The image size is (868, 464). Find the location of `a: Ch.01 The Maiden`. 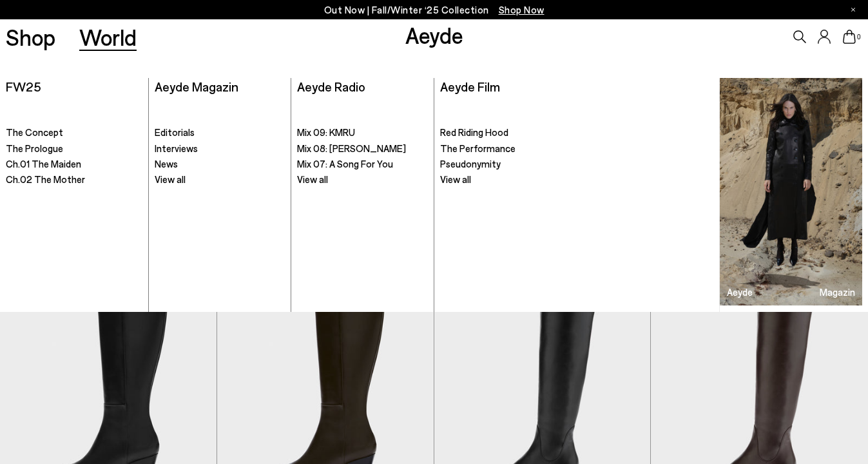

a: Ch.01 The Maiden is located at coordinates (74, 165).